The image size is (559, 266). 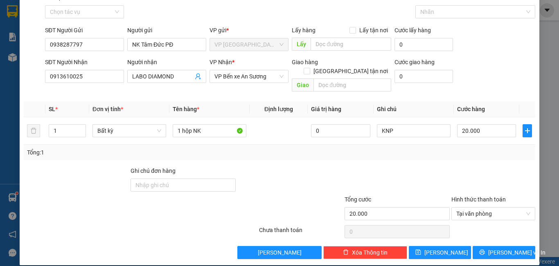 I want to click on span: 01 Võ Văn Truyện, KP.1, Phường 2, so click(x=88, y=29).